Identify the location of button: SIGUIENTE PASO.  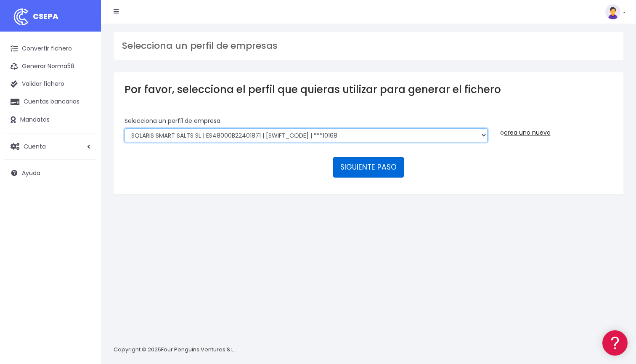
(369, 167).